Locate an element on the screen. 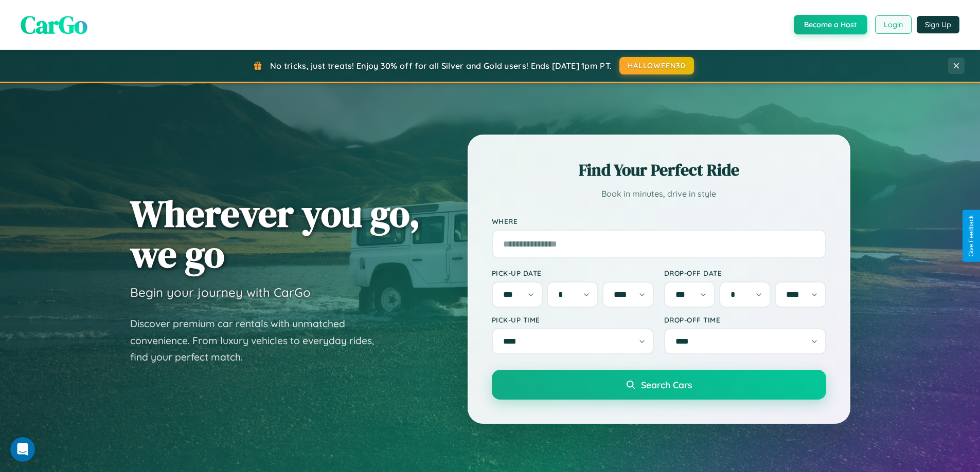  button: HALLOWEEN30 is located at coordinates (656, 66).